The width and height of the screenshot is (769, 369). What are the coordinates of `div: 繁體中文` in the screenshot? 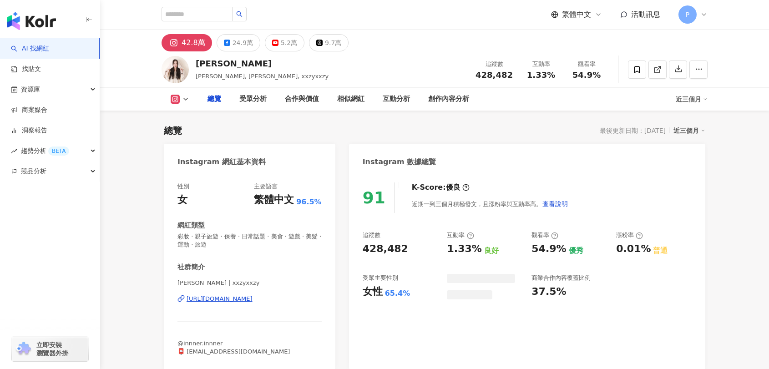 It's located at (274, 200).